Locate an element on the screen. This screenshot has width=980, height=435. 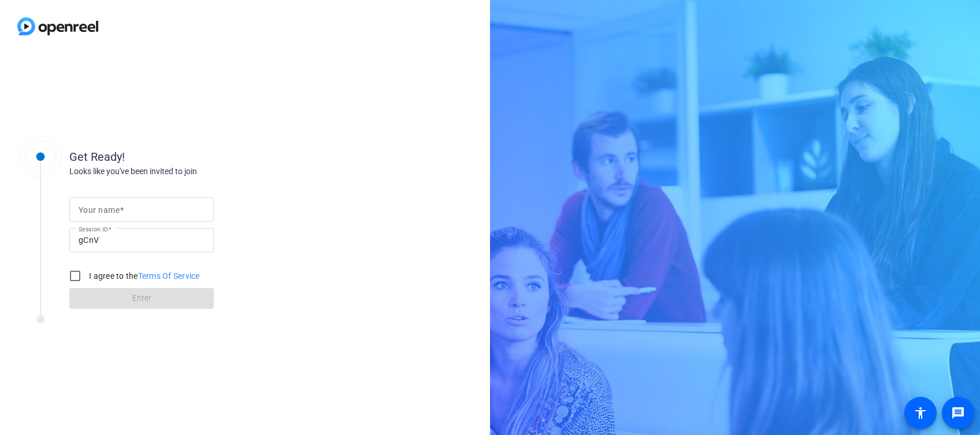
mat-icon: accessibility is located at coordinates (920, 413).